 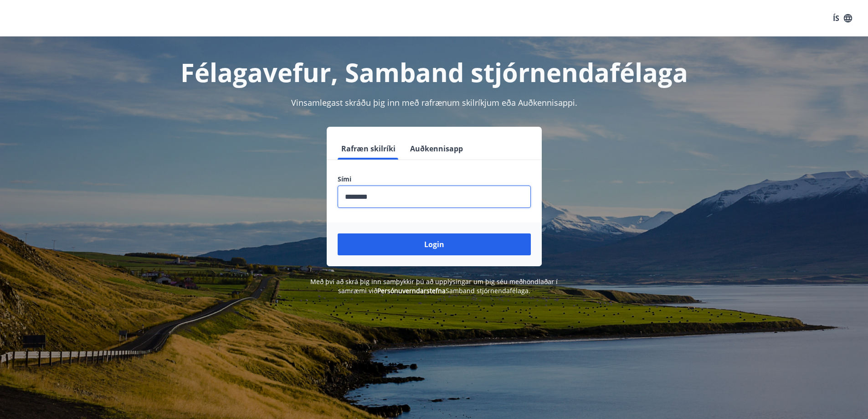 What do you see at coordinates (437, 149) in the screenshot?
I see `button: Auðkennisapp` at bounding box center [437, 149].